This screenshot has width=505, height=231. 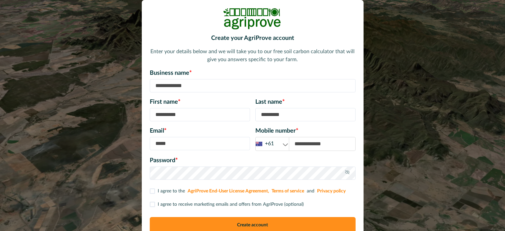 What do you see at coordinates (200, 102) in the screenshot?
I see `p: First name` at bounding box center [200, 102].